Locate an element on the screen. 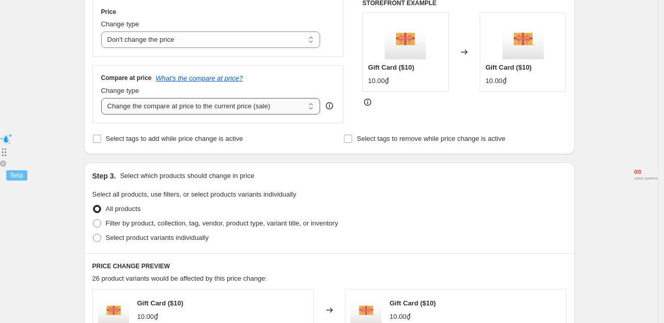  span: Filter by product, collection, tag, vendor, product type, variant title, or inventory is located at coordinates (222, 223).